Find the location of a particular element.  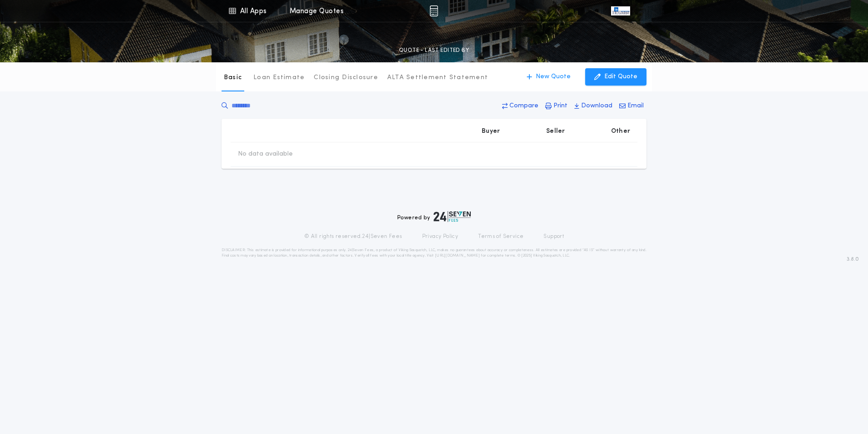

a: Support is located at coordinates (553, 236).